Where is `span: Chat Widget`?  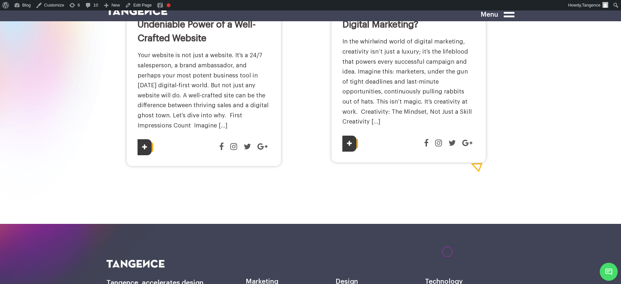
span: Chat Widget is located at coordinates (608, 271).